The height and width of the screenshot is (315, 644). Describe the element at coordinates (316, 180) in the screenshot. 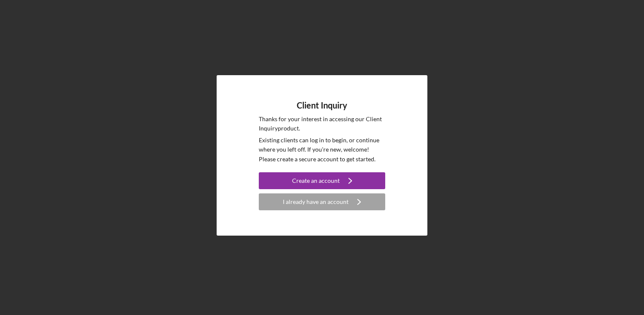

I see `div: Create an account` at that location.